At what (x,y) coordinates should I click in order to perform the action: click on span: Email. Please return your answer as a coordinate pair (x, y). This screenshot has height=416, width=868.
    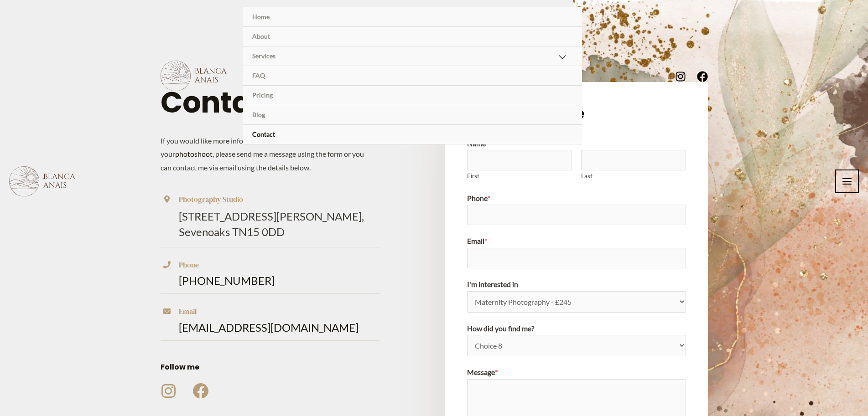
    Looking at the image, I should click on (188, 312).